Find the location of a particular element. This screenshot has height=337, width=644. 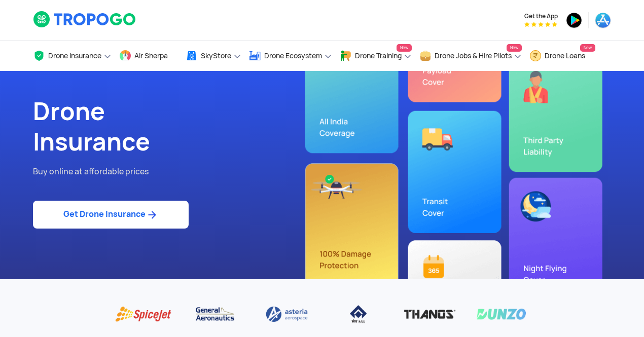

img: General Aeronautics is located at coordinates (214, 314).